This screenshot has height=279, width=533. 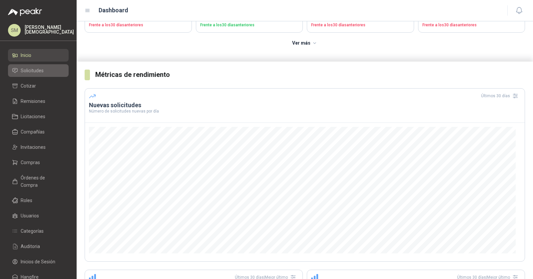 What do you see at coordinates (25, 12) in the screenshot?
I see `img: Logo peakr` at bounding box center [25, 12].